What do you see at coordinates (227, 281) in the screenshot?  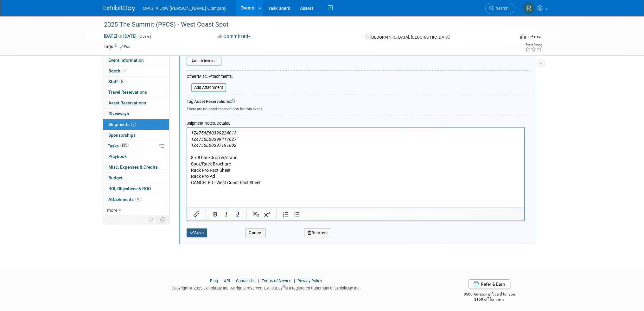 I see `a: API` at bounding box center [227, 281].